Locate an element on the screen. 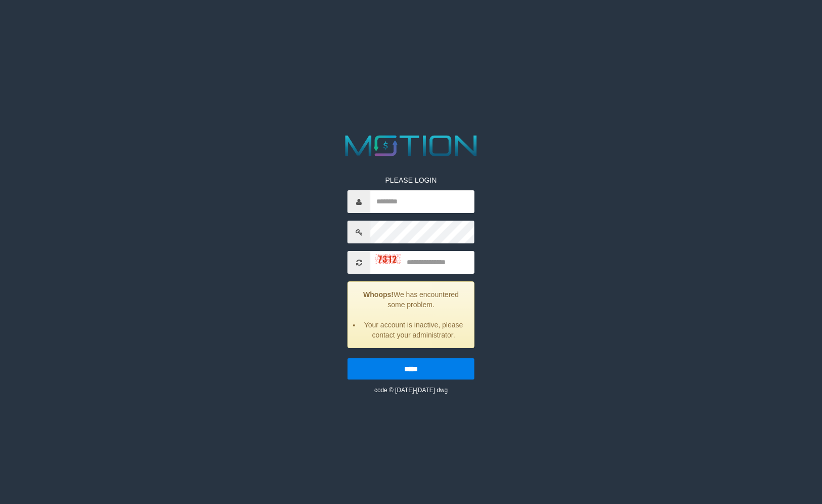  div: We has encountered some problem. is located at coordinates (411, 315).